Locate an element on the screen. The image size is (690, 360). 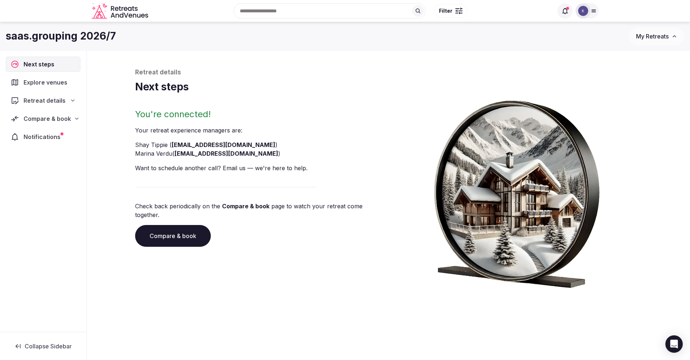
button: Collapse Sidebar is located at coordinates (43, 346).